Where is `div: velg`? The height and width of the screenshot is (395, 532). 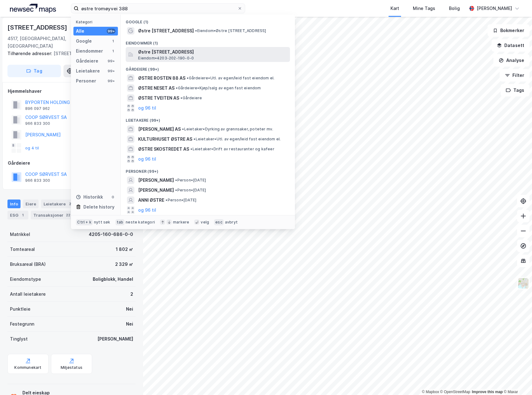 div: velg is located at coordinates (205, 222).